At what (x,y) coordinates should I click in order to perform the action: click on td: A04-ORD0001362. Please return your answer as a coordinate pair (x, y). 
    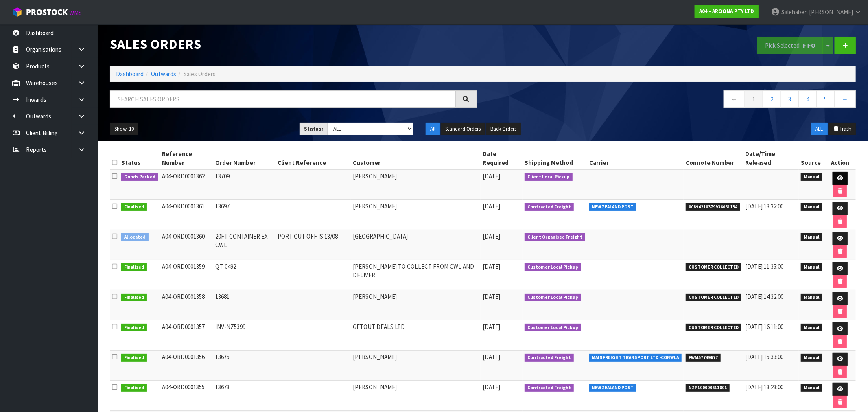
    Looking at the image, I should click on (187, 185).